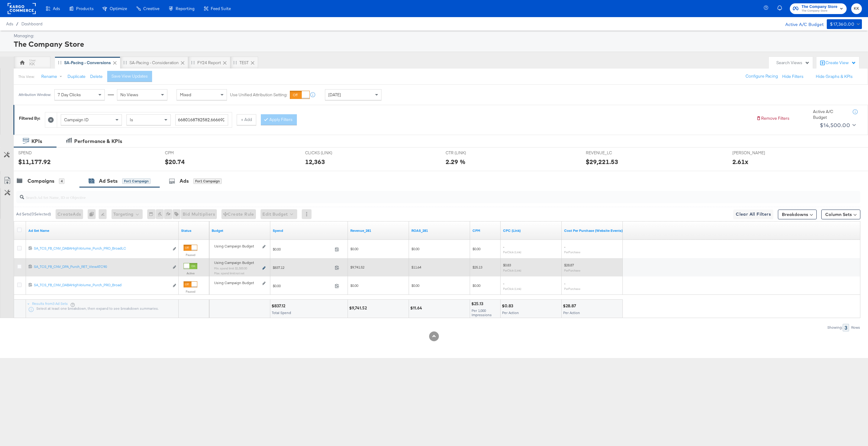 The width and height of the screenshot is (868, 446). I want to click on span: Campaign ID, so click(77, 120).